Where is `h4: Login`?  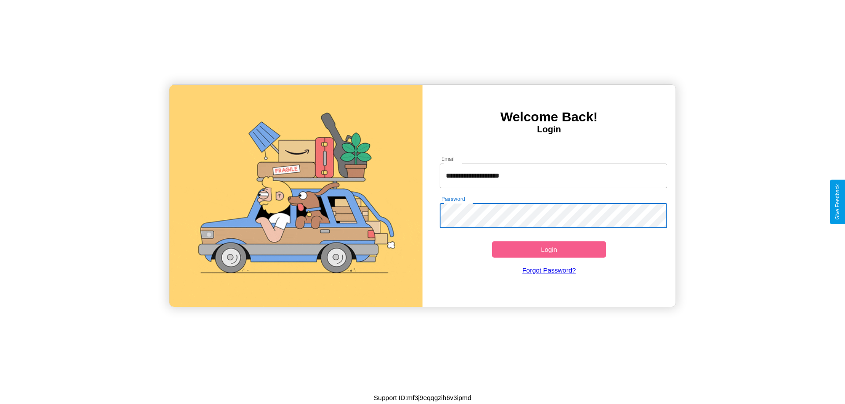
h4: Login is located at coordinates (549, 129).